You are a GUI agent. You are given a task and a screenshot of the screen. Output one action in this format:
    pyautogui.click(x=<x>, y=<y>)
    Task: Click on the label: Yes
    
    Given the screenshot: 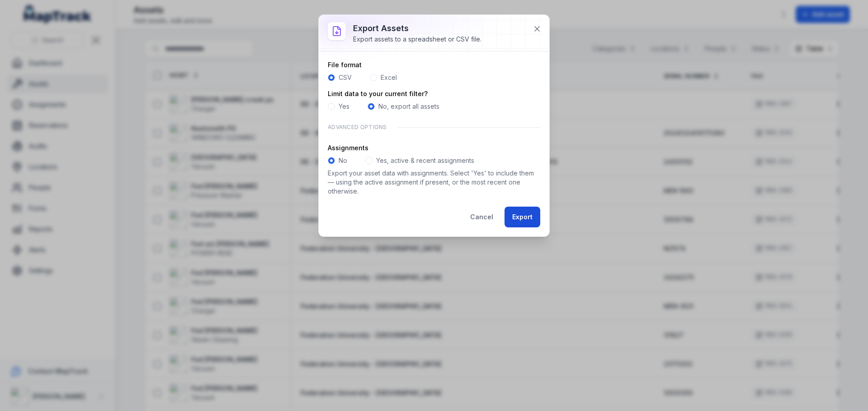 What is the action you would take?
    pyautogui.click(x=344, y=107)
    